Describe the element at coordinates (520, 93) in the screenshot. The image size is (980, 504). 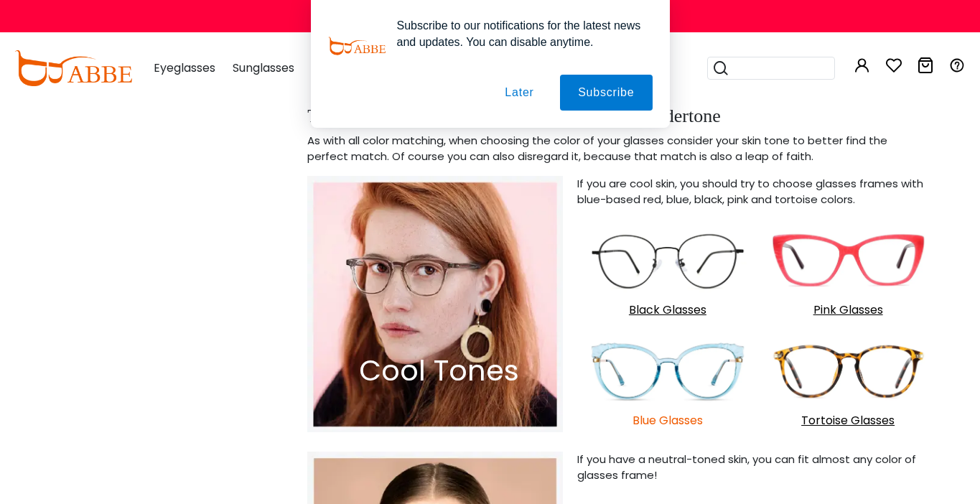
I see `button: Later` at that location.